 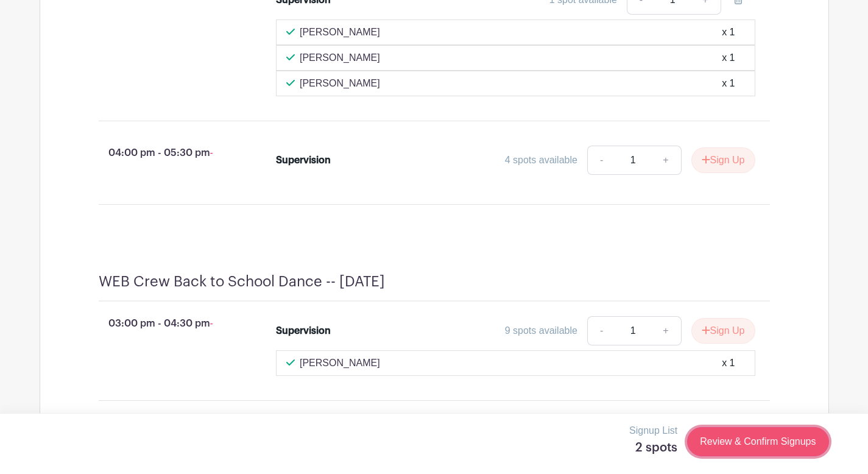 I want to click on p: 03:00 pm - 04:30 pm, so click(x=168, y=323).